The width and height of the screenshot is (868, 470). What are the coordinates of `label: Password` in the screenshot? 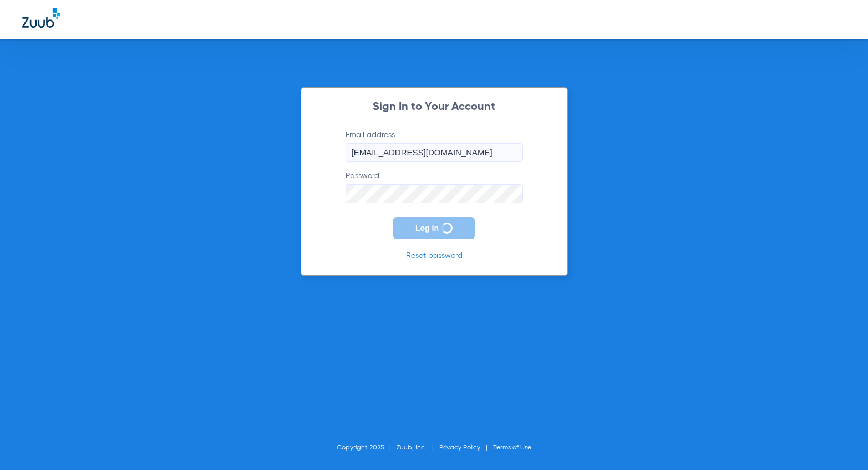 It's located at (434, 186).